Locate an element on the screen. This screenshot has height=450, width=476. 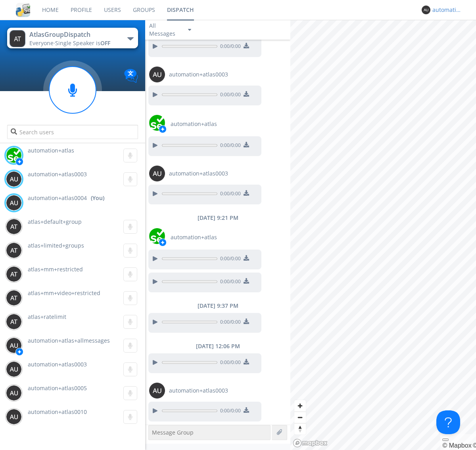
span: atlas+ratelimit is located at coordinates (47, 317).